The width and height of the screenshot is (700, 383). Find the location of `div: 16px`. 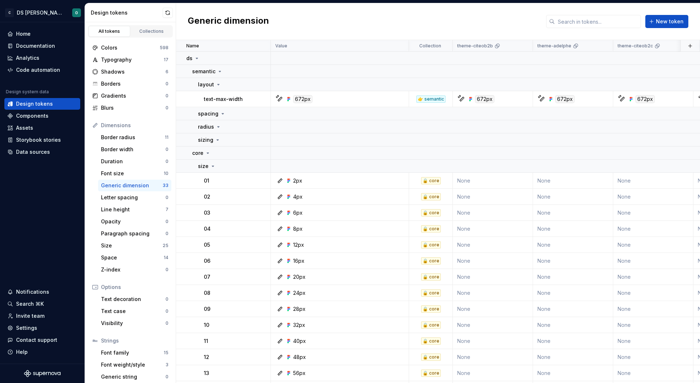

div: 16px is located at coordinates (298, 261).